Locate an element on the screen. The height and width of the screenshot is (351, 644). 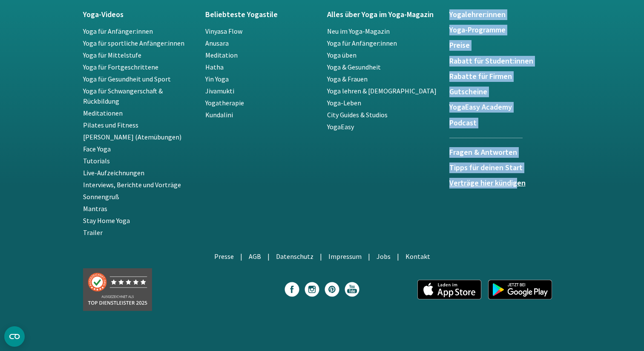
a: Vinyasa Flow is located at coordinates (223, 31).